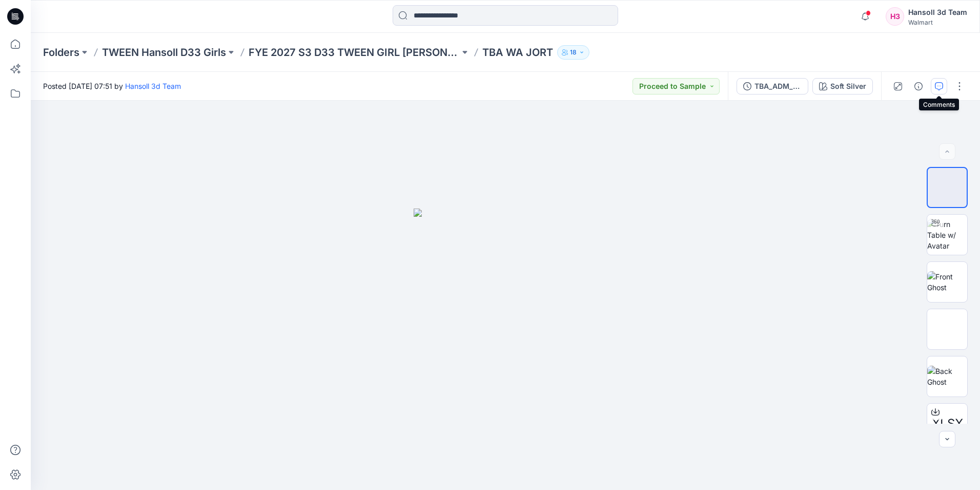  Describe the element at coordinates (947, 423) in the screenshot. I see `span: XLSX` at that location.